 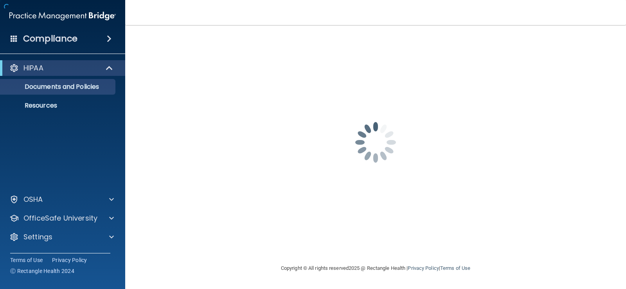 What do you see at coordinates (375, 268) in the screenshot?
I see `div: Copyright © All rights reserved 2025 @ Rectangle Health | |` at bounding box center [375, 268].